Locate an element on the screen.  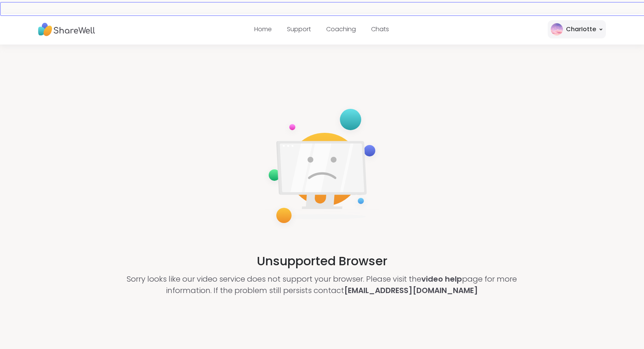
img: not-supported is located at coordinates (322, 167).